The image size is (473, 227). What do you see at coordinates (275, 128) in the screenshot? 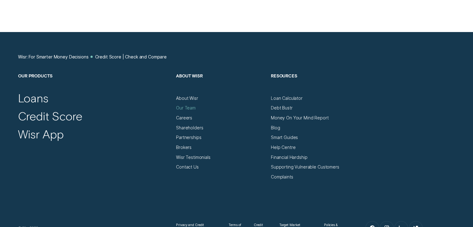
I see `div: Blog` at bounding box center [275, 128].